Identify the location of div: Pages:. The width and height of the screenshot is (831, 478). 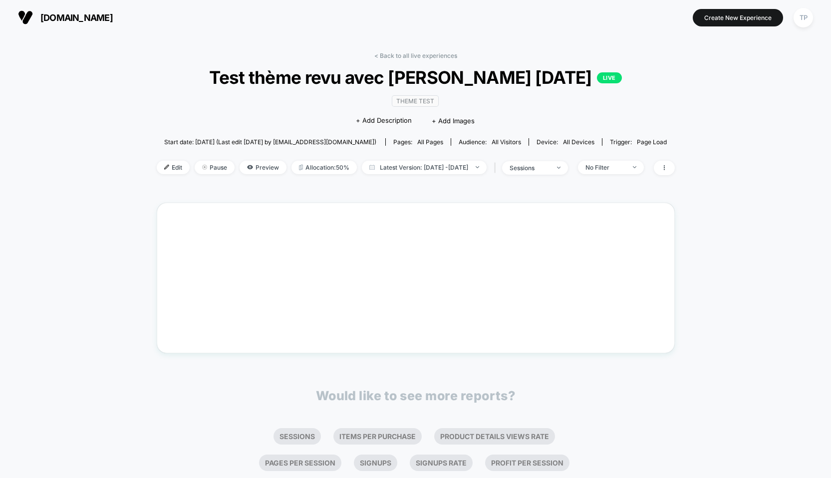
(418, 142).